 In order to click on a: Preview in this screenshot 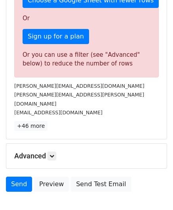, I will do `click(52, 184)`.